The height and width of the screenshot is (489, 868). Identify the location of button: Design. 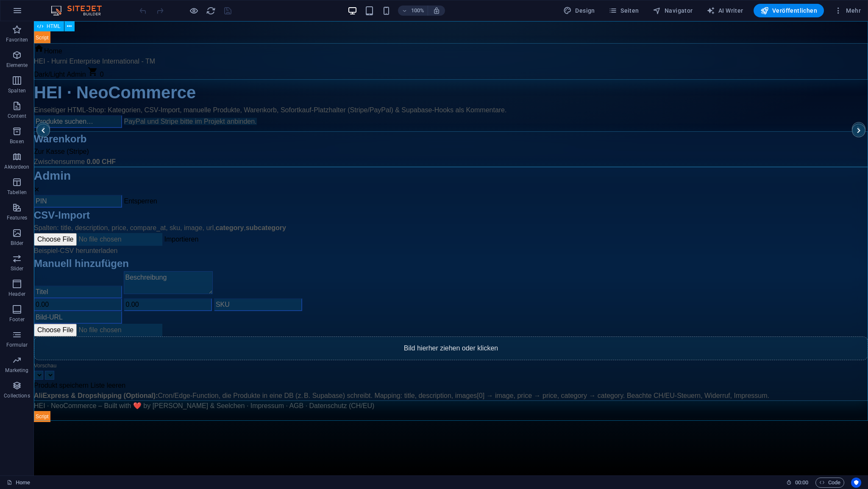
(579, 10).